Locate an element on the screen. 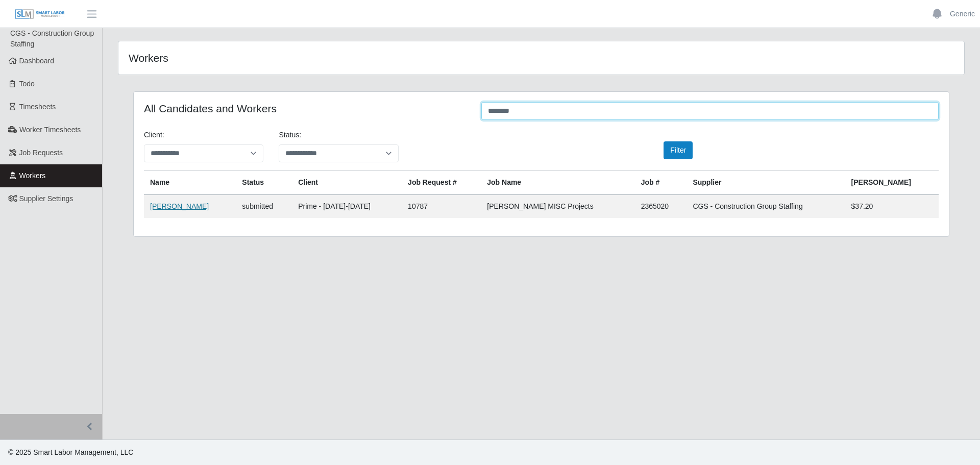 This screenshot has height=465, width=980. span: Todo is located at coordinates (27, 84).